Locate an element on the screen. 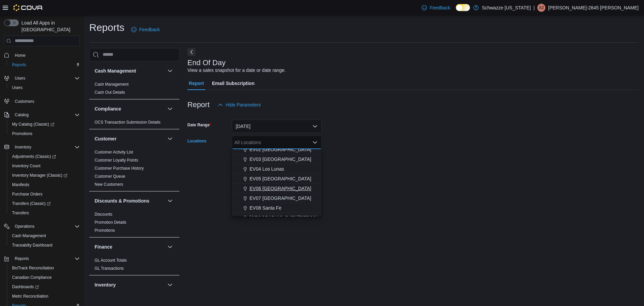 This screenshot has width=644, height=306. div: Finance is located at coordinates (134, 266).